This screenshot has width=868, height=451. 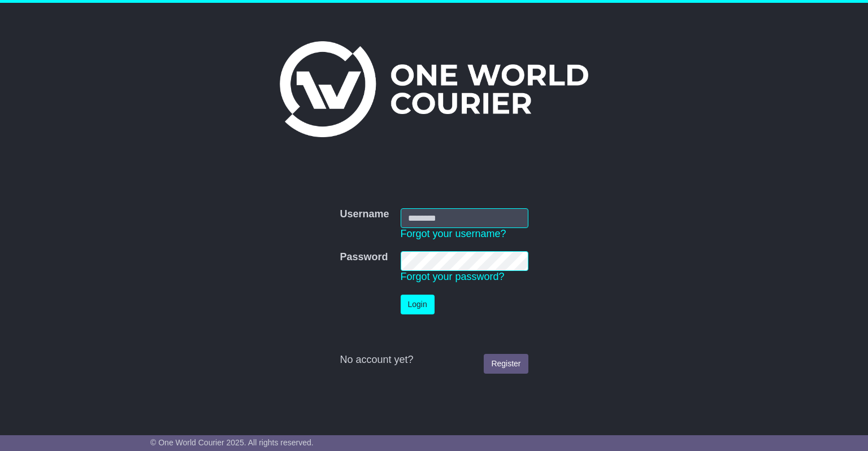 What do you see at coordinates (418, 304) in the screenshot?
I see `button: Login` at bounding box center [418, 304].